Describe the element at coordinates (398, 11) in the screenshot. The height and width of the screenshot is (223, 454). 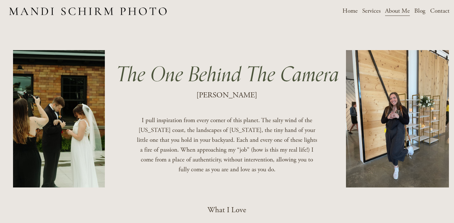
I see `a: About Me` at that location.